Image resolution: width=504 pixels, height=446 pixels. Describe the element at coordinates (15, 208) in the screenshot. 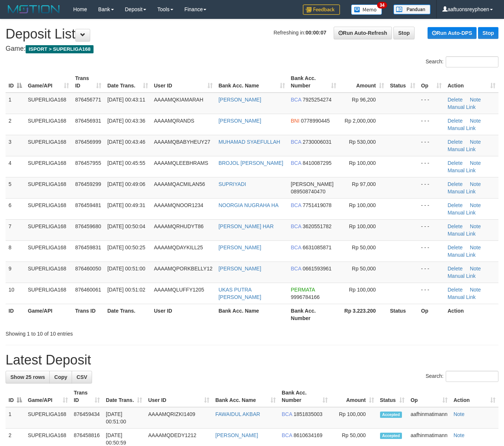

I see `td: 6` at that location.